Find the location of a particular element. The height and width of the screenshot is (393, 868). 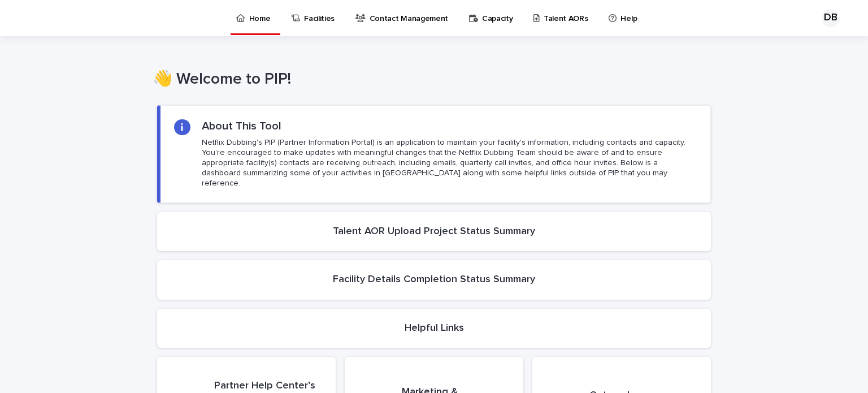

h2: Facility Details Completion Status Summary is located at coordinates (434, 280).